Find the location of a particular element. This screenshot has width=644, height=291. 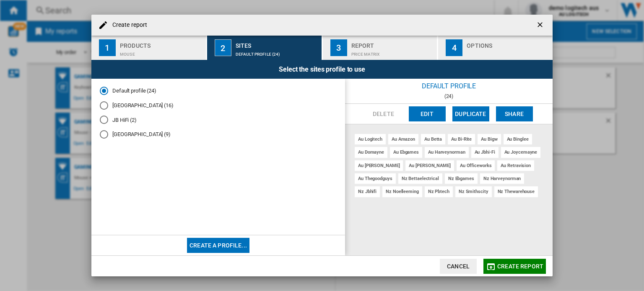

md-radio-button: Australia (16) is located at coordinates (218, 105).